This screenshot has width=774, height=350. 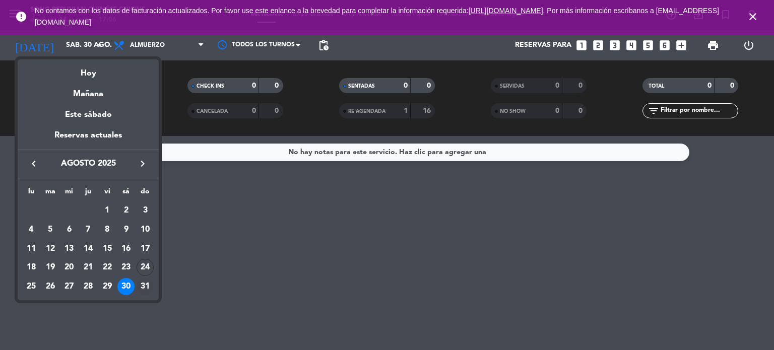 What do you see at coordinates (126, 267) in the screenshot?
I see `td: 23 de agosto de 2025` at bounding box center [126, 267].